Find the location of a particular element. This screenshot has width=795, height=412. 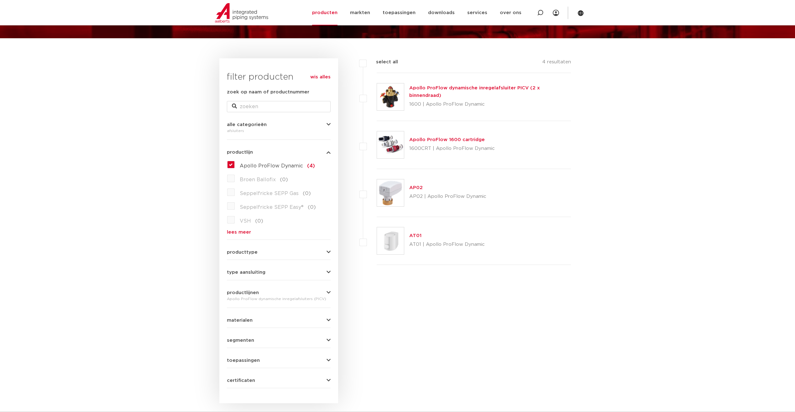

span: Broen Ballofix is located at coordinates (257, 179).